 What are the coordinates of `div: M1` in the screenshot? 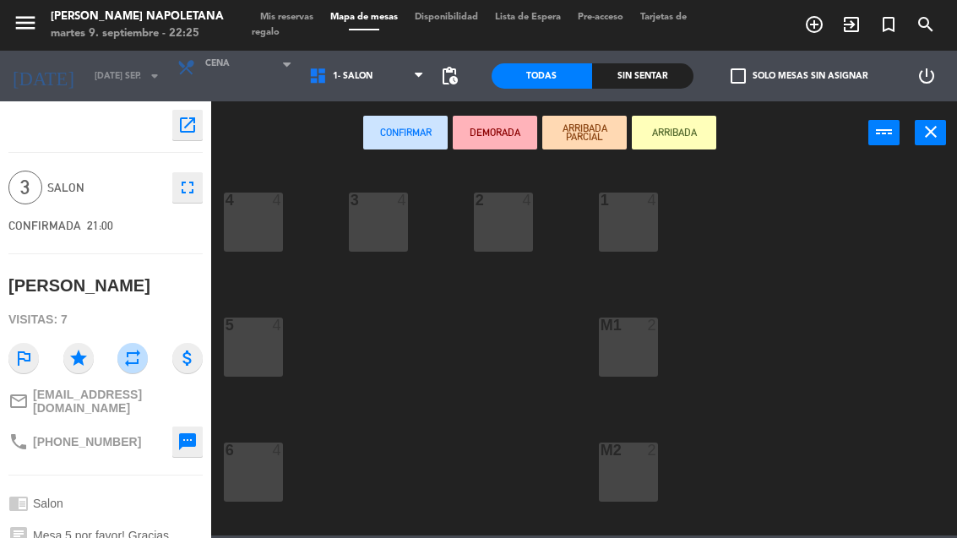 It's located at (601, 325).